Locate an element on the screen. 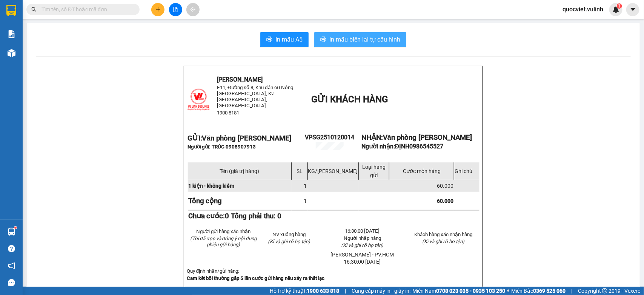 The width and height of the screenshot is (644, 295). button: file-add is located at coordinates (176, 10).